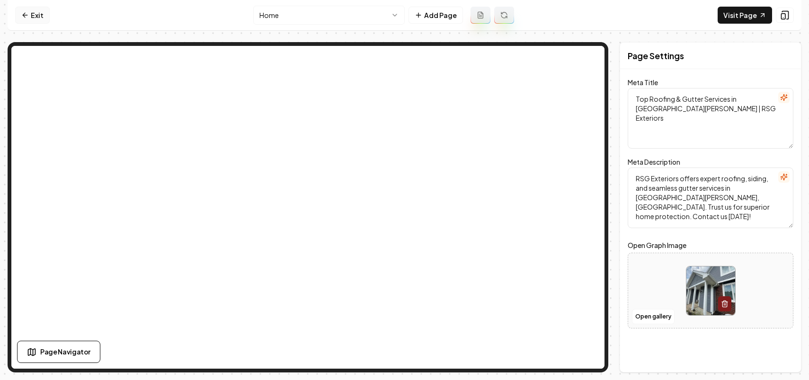  I want to click on button: Open gallery, so click(653, 317).